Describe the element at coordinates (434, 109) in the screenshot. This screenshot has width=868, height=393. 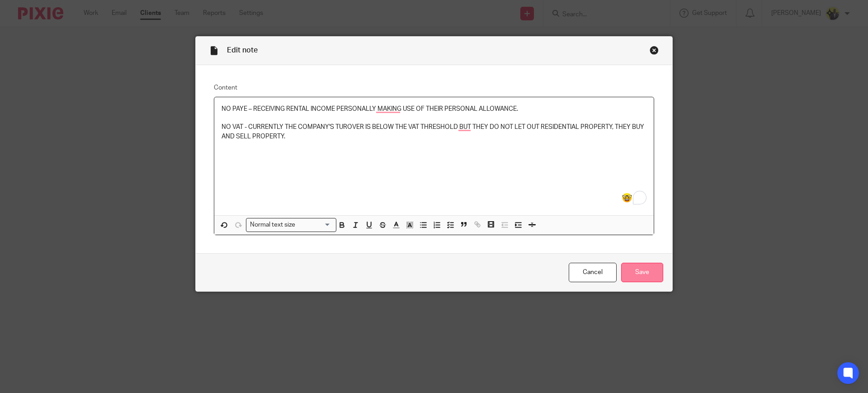
I see `p: NO PAYE – RECEIVING RENTAL INCOME PERSONALLY MAKING USE OF THEIR PERSONAL ALLOWANCE.` at that location.